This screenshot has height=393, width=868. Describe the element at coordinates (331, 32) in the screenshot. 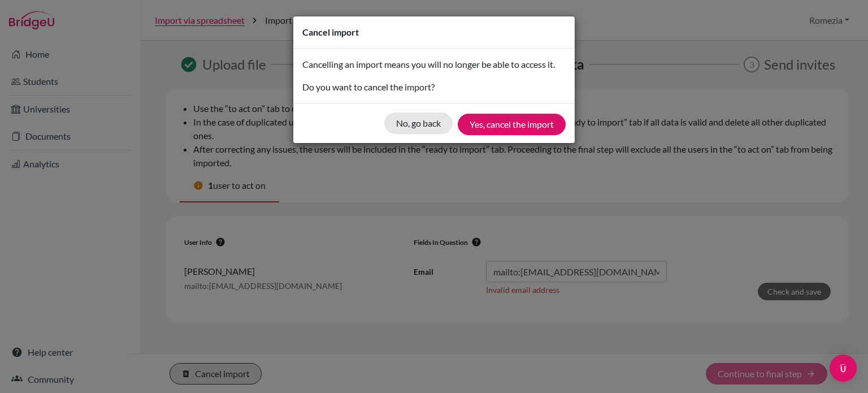

I see `h5: Cancel import` at that location.